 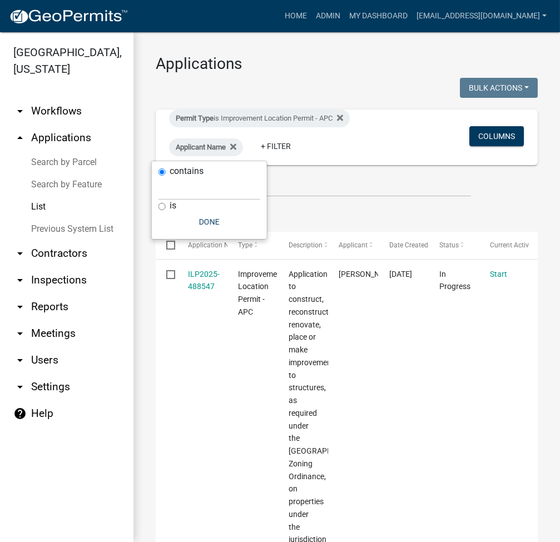 I want to click on span: Applicant, so click(x=353, y=245).